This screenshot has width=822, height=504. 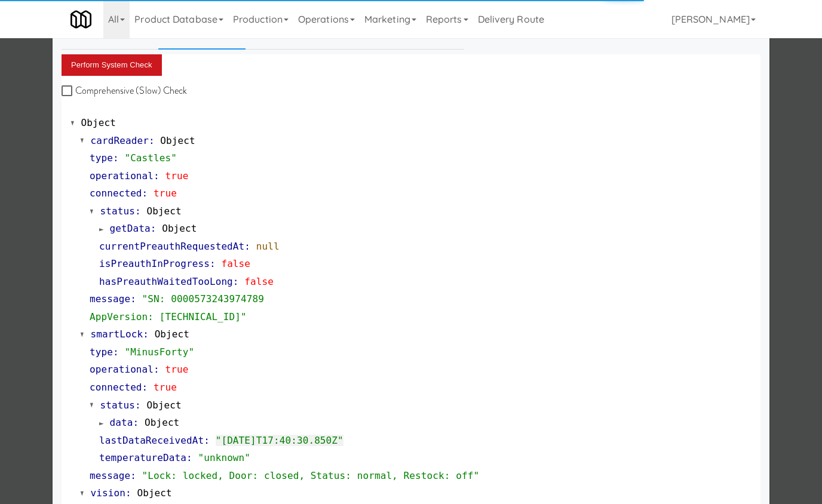 I want to click on span: "unknown", so click(x=224, y=457).